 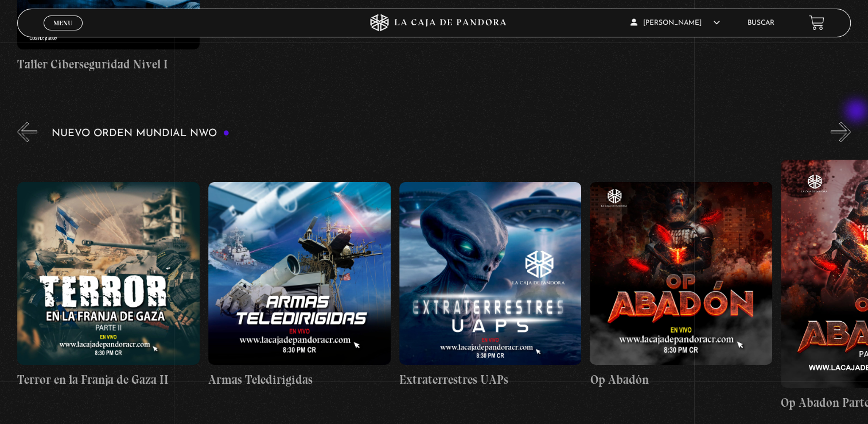 What do you see at coordinates (109, 64) in the screenshot?
I see `h4: Taller Ciberseguridad Nivel I` at bounding box center [109, 64].